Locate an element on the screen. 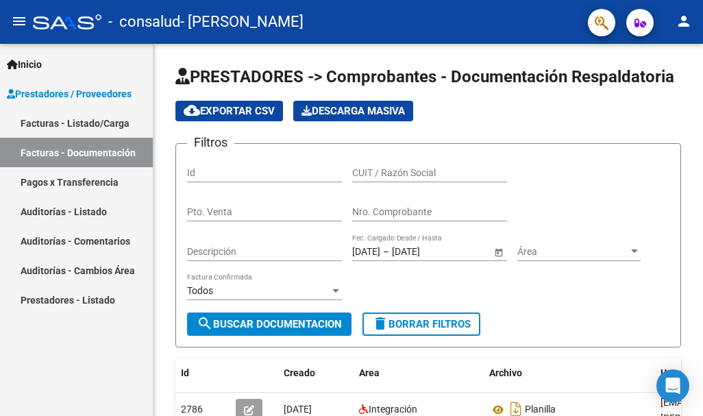  span: Borrar Filtros is located at coordinates (421, 324).